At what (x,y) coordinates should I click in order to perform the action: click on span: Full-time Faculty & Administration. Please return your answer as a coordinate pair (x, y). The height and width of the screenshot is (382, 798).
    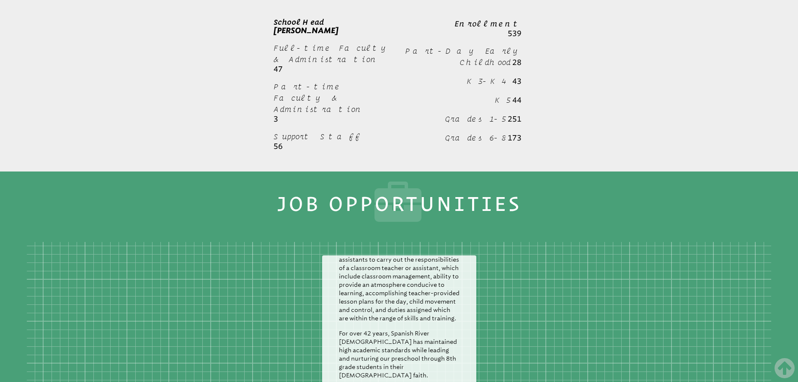
    Looking at the image, I should click on (331, 54).